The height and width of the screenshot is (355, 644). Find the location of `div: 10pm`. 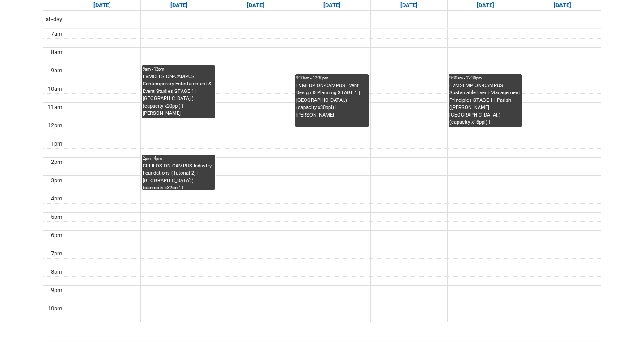

div: 10pm is located at coordinates (55, 309).